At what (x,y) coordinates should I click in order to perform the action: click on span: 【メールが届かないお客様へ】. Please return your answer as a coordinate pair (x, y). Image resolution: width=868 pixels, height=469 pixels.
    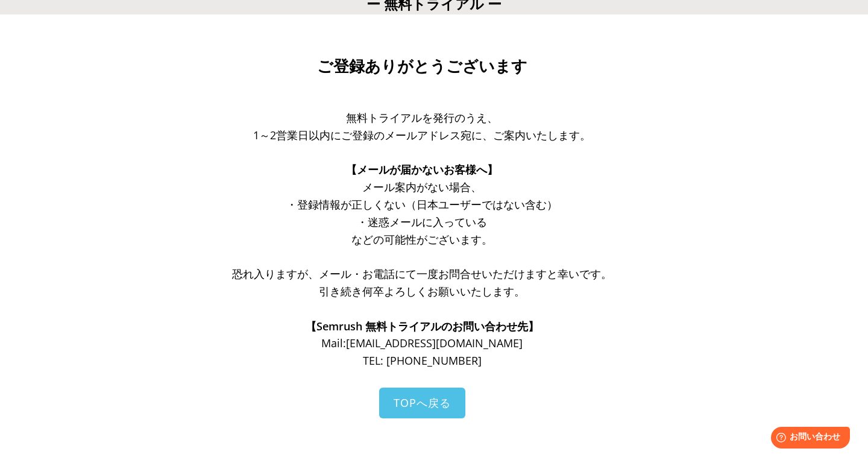
    Looking at the image, I should click on (422, 170).